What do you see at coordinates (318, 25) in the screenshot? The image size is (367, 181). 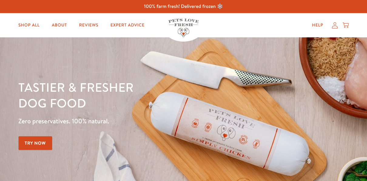 I see `a: Help` at bounding box center [318, 25].